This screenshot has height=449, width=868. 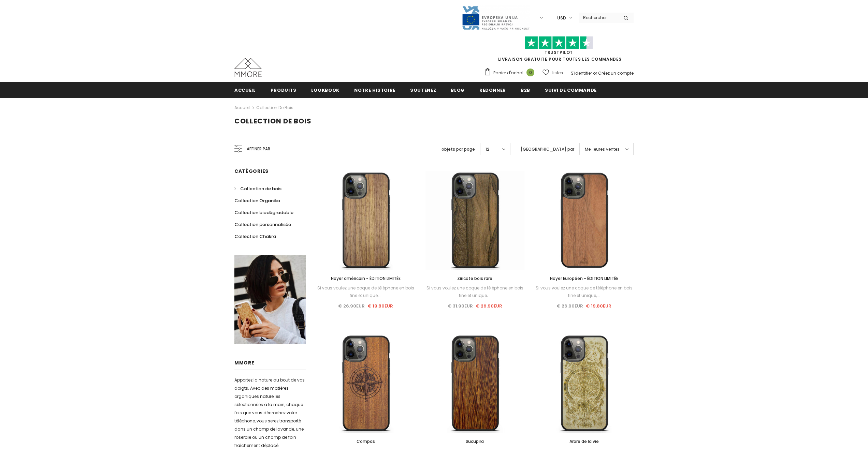 I want to click on a: Arbre de la vie, so click(x=584, y=441).